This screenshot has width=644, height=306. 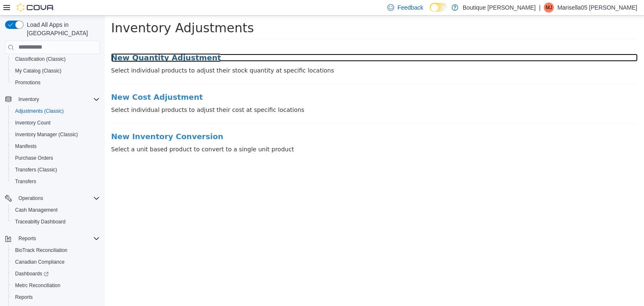 What do you see at coordinates (26, 182) in the screenshot?
I see `a: Transfers` at bounding box center [26, 182].